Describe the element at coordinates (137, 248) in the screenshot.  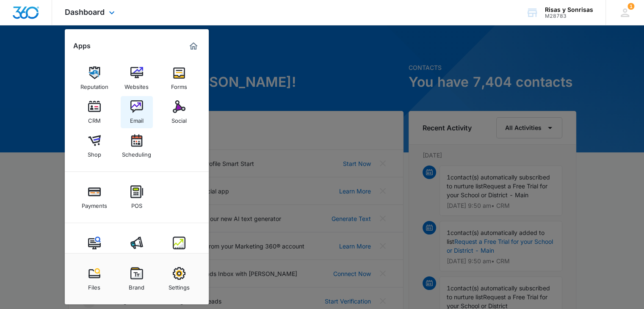
I see `a: Ads` at that location.